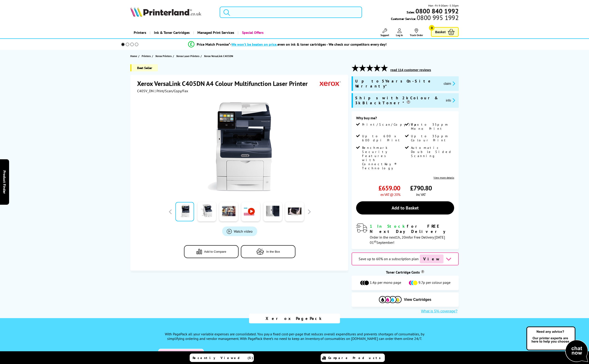 The height and width of the screenshot is (364, 589). What do you see at coordinates (222, 358) in the screenshot?
I see `a: Recently Viewed (5)` at bounding box center [222, 358].